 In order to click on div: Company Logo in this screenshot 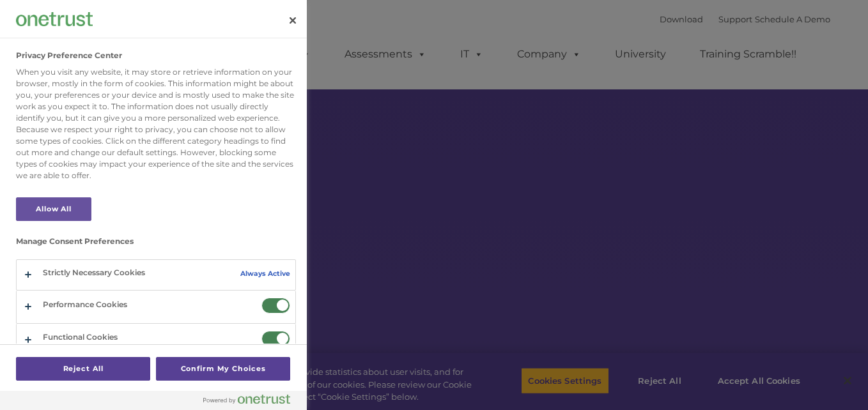, I will do `click(54, 19)`.